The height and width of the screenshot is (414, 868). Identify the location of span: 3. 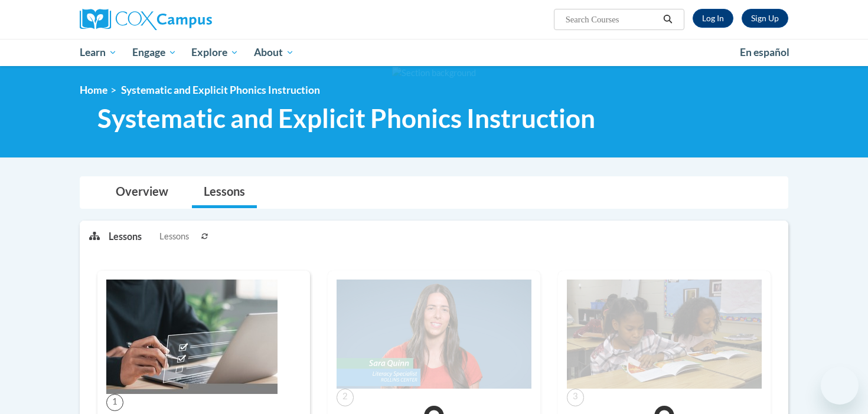
(575, 398).